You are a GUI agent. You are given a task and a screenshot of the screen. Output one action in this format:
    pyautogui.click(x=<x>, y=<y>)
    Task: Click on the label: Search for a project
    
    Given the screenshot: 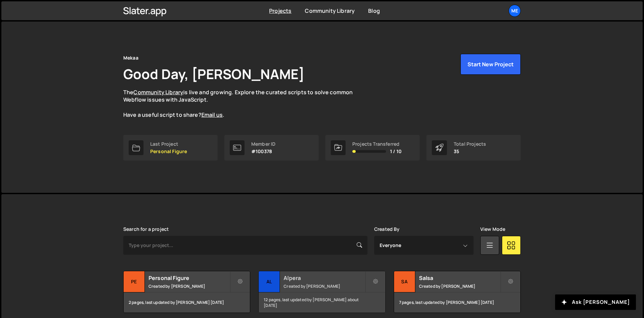 What is the action you would take?
    pyautogui.click(x=146, y=229)
    